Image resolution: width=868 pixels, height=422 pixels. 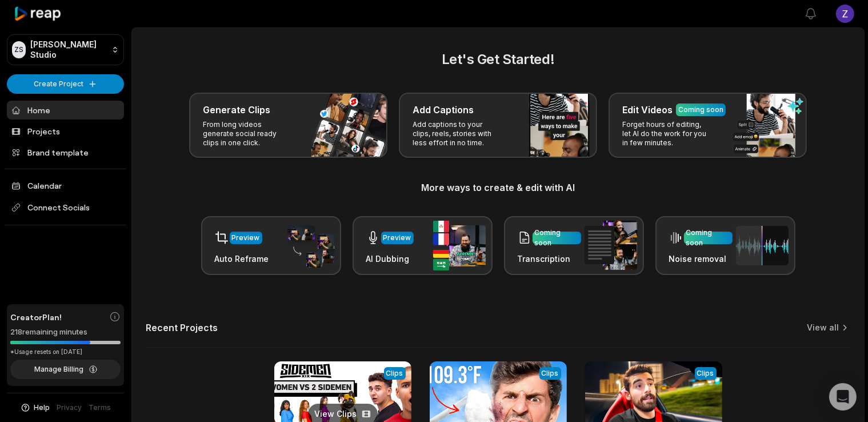 What do you see at coordinates (36, 317) in the screenshot?
I see `span: Creator Plan!` at bounding box center [36, 317].